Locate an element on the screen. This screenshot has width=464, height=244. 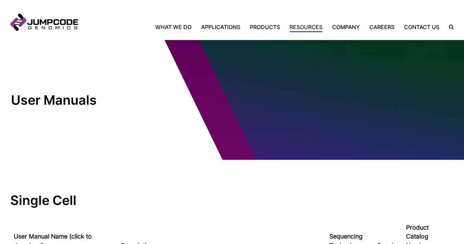
a: Contact Us is located at coordinates (422, 27).